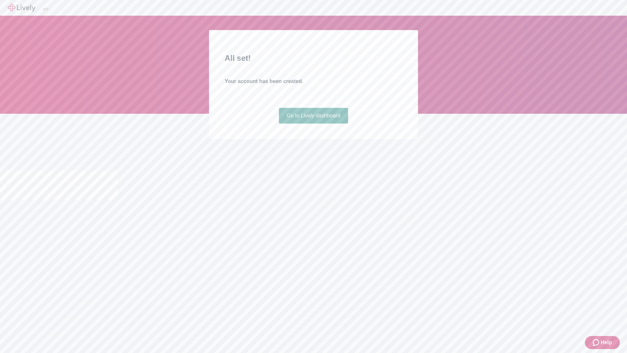 Image resolution: width=627 pixels, height=353 pixels. What do you see at coordinates (22, 8) in the screenshot?
I see `img: Lively` at bounding box center [22, 8].